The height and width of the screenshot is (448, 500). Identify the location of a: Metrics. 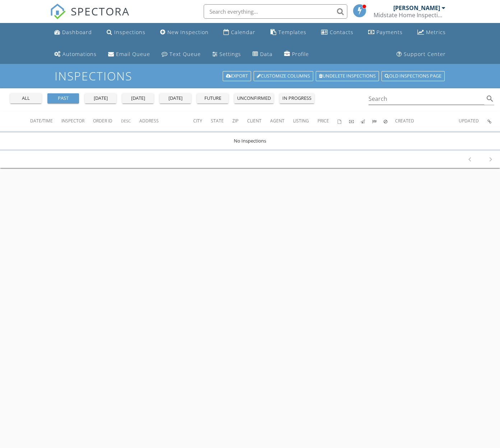
(431, 32).